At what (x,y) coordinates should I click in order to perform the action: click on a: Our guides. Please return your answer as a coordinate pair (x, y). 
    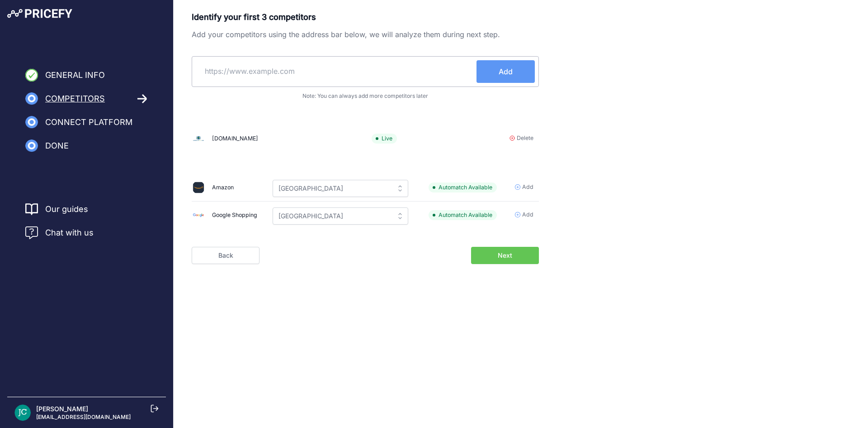
    Looking at the image, I should click on (66, 209).